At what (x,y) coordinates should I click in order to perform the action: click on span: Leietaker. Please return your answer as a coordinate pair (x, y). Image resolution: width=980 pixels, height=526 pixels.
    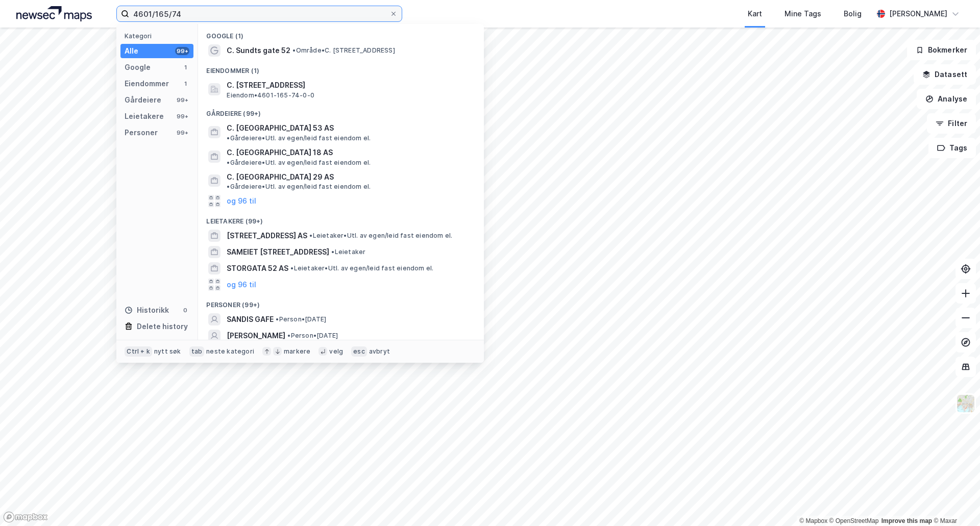
    Looking at the image, I should click on (348, 252).